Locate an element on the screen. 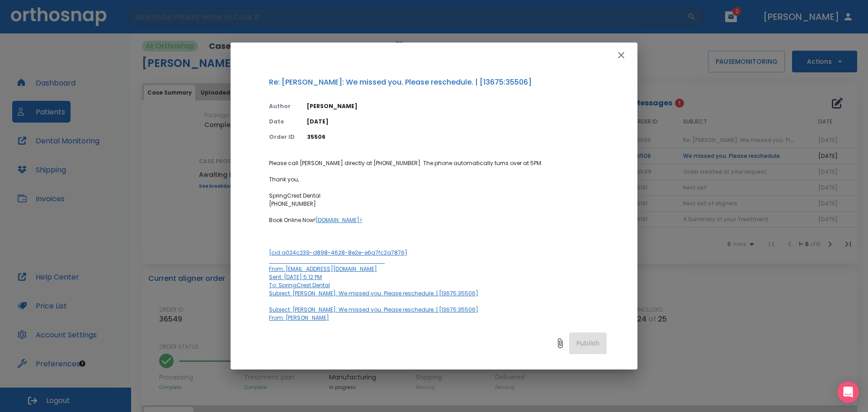  p: Author is located at coordinates (282, 106).